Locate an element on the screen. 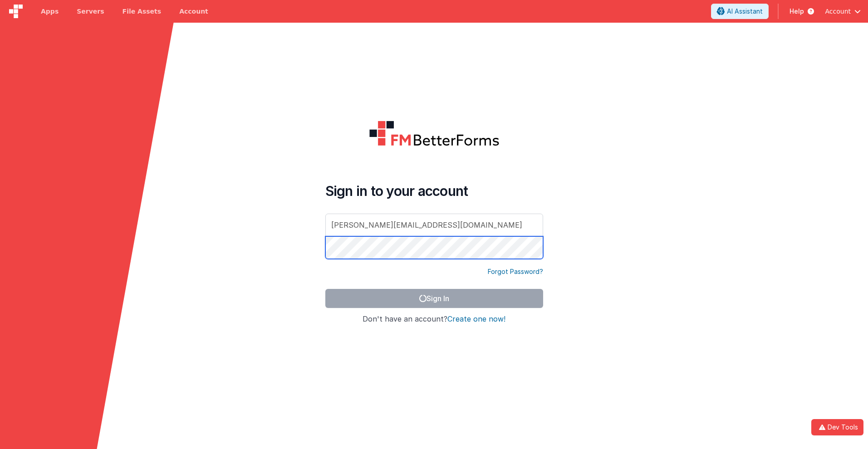 This screenshot has width=868, height=449. button: Dev Tools is located at coordinates (838, 428).